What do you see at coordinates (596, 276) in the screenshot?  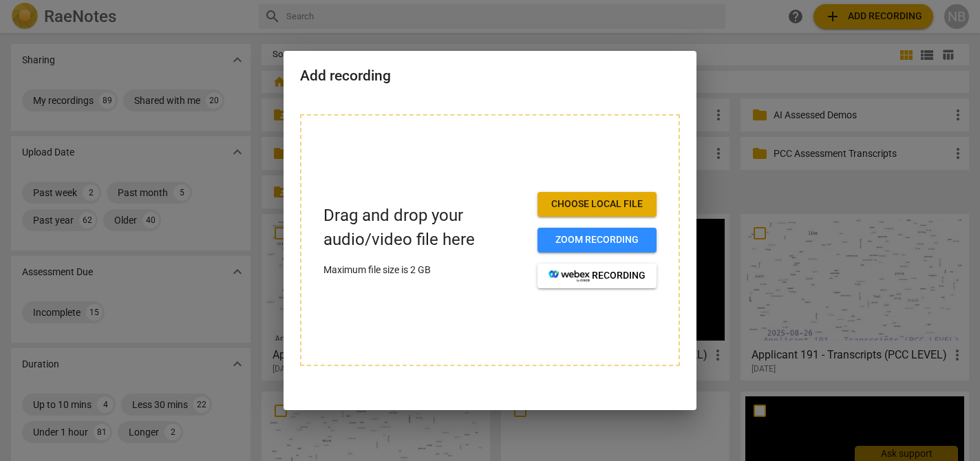 I see `span: recording` at bounding box center [596, 276].